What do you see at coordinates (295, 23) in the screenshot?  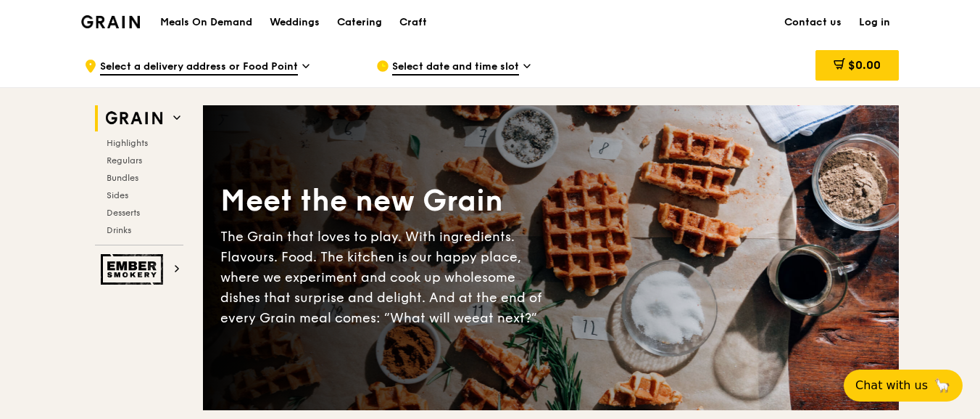 I see `div: Weddings` at bounding box center [295, 23].